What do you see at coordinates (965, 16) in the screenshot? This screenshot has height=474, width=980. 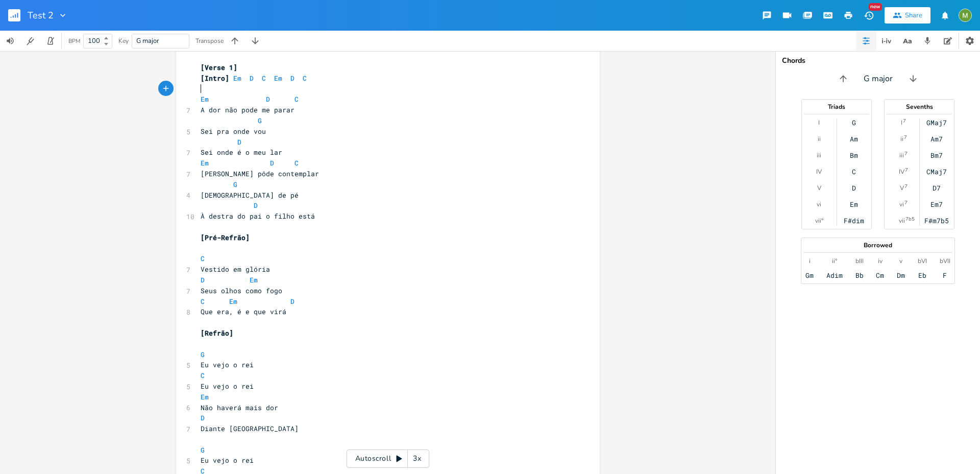 I see `img: Mik Sivak` at bounding box center [965, 16].